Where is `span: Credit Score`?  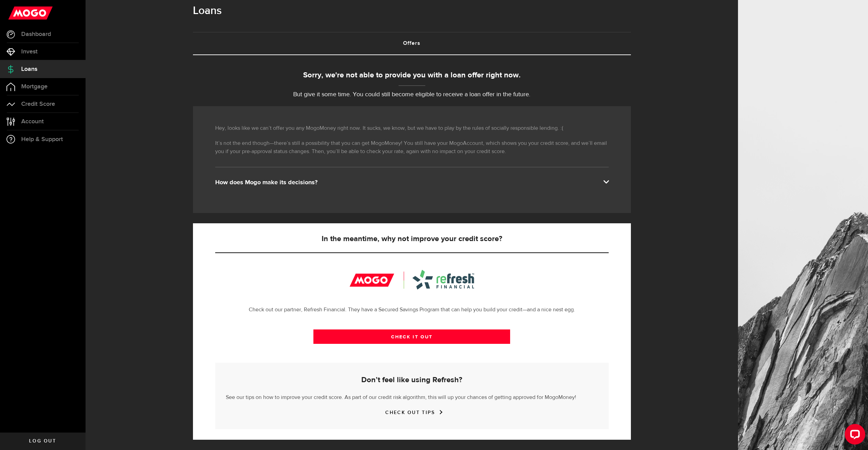 span: Credit Score is located at coordinates (38, 104).